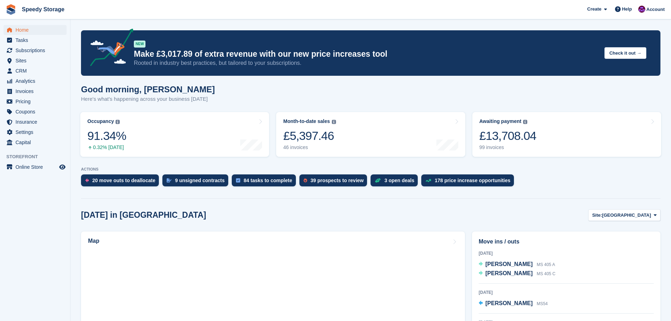 The image size is (671, 321). What do you see at coordinates (37, 61) in the screenshot?
I see `span: Sites` at bounding box center [37, 61].